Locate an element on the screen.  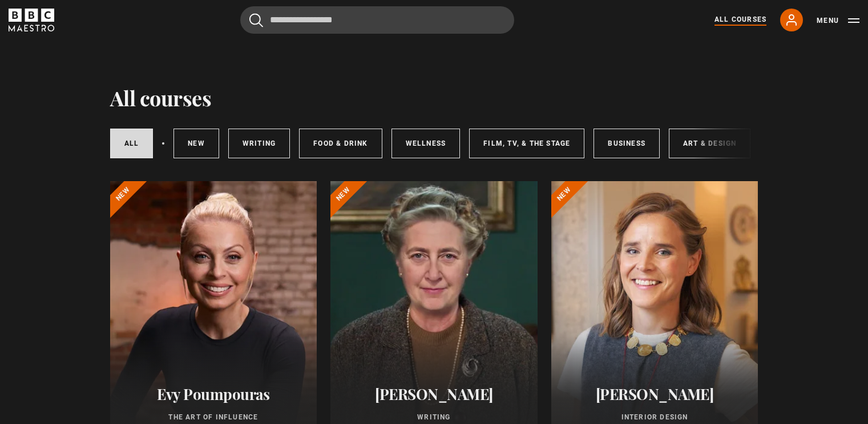
h1: All courses is located at coordinates (161, 98).